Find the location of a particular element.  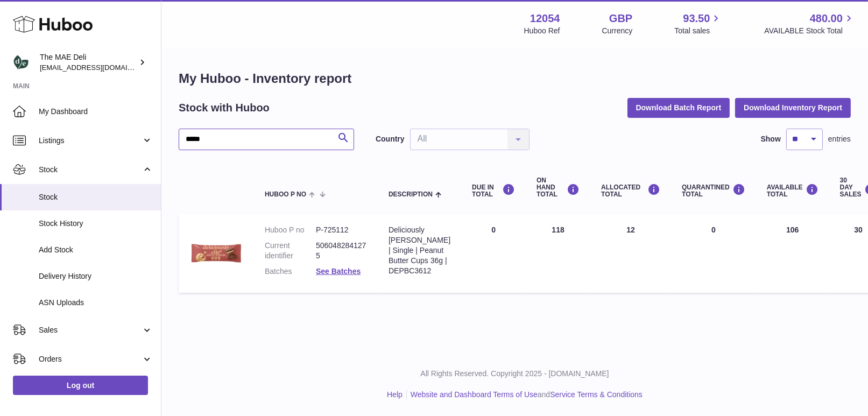

div: QUARANTINED Total is located at coordinates (713, 190).